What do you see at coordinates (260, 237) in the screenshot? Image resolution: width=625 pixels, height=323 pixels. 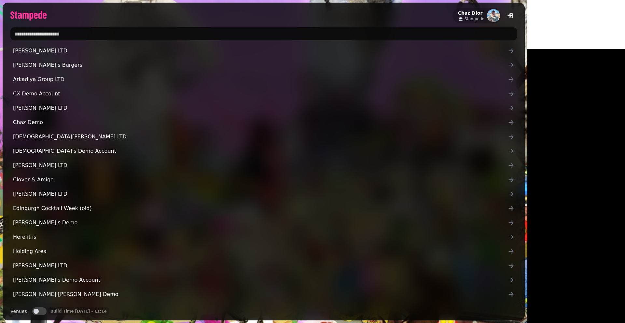 I see `span: Here it is` at bounding box center [260, 237].